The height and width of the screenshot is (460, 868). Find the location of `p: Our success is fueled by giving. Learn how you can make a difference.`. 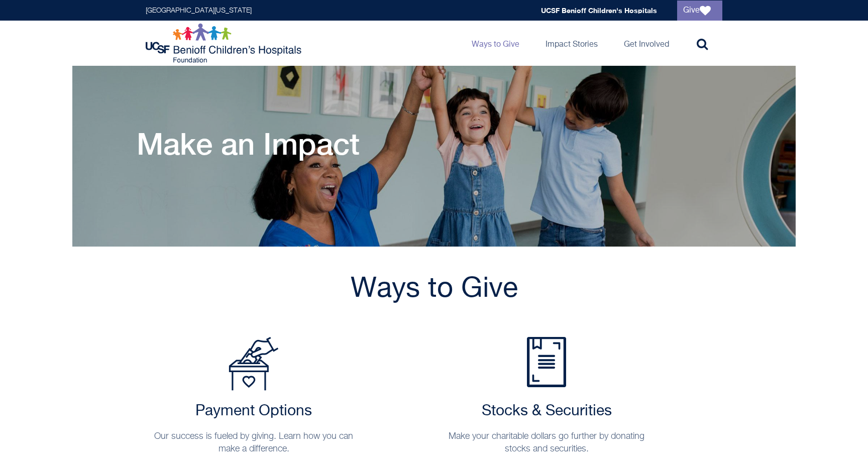

p: Our success is fueled by giving. Learn how you can make a difference. is located at coordinates (254, 443).